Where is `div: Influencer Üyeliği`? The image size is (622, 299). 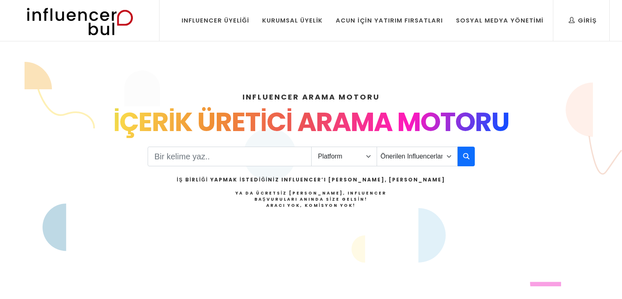
div: Influencer Üyeliği is located at coordinates (216, 20).